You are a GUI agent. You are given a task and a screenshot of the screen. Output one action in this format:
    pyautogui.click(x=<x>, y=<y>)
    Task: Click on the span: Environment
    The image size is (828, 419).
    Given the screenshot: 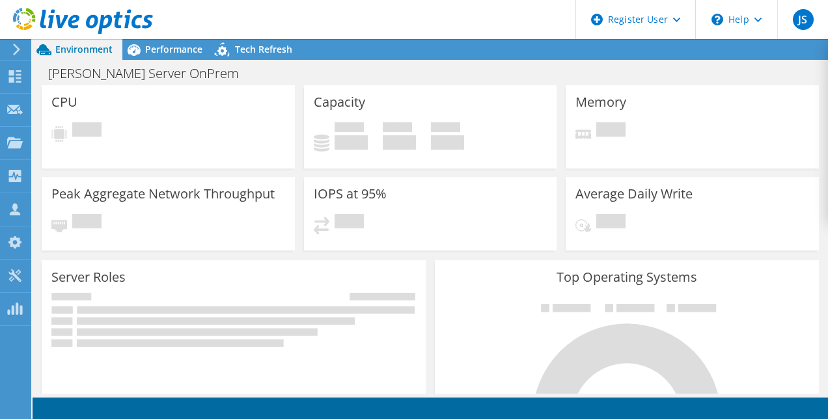 What is the action you would take?
    pyautogui.click(x=84, y=49)
    